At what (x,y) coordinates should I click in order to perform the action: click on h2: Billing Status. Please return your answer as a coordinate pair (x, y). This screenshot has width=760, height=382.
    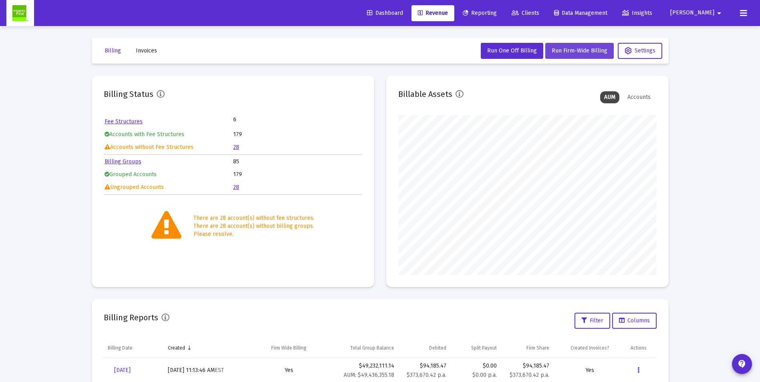
    Looking at the image, I should click on (129, 94).